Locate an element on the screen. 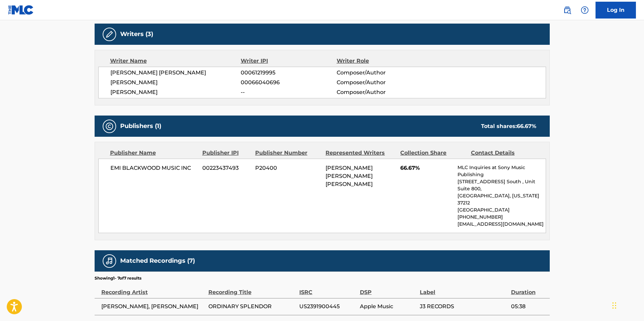 The width and height of the screenshot is (644, 321). div: Chat Widget is located at coordinates (627, 305).